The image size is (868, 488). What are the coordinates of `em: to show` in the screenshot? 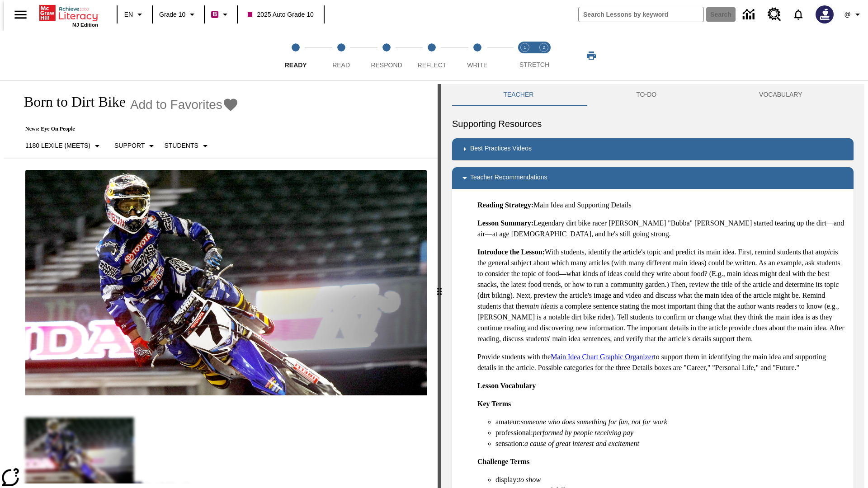 It's located at (529, 479).